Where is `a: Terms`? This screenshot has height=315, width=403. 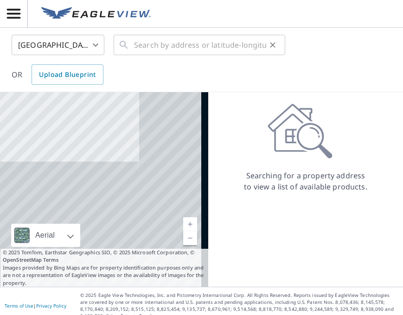
a: Terms is located at coordinates (51, 260).